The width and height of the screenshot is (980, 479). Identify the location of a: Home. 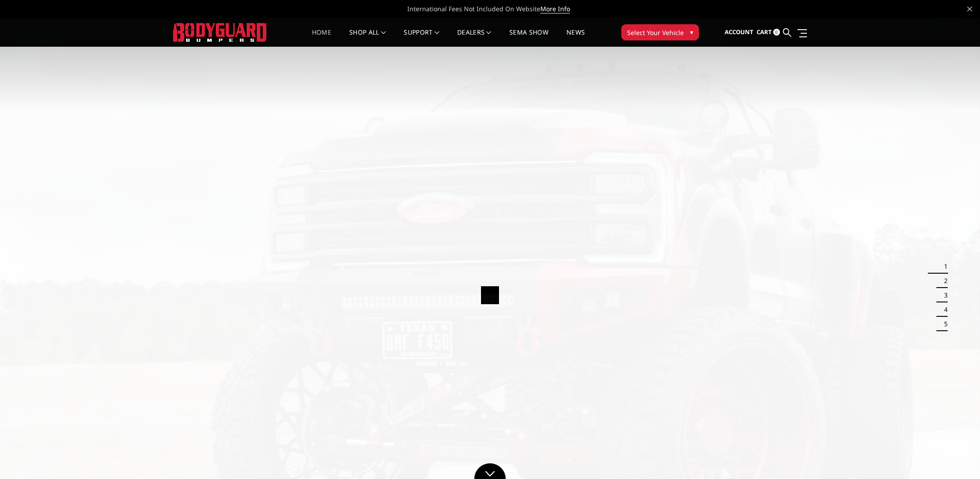
(322, 38).